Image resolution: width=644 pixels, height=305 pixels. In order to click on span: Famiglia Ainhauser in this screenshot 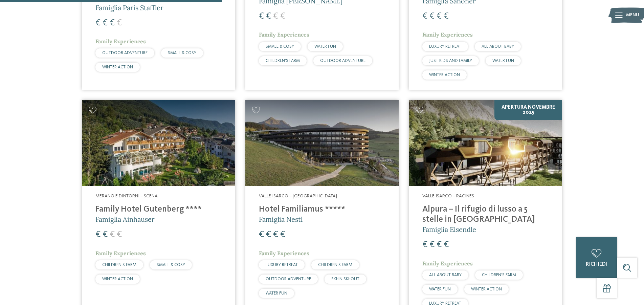, I will do `click(125, 219)`.